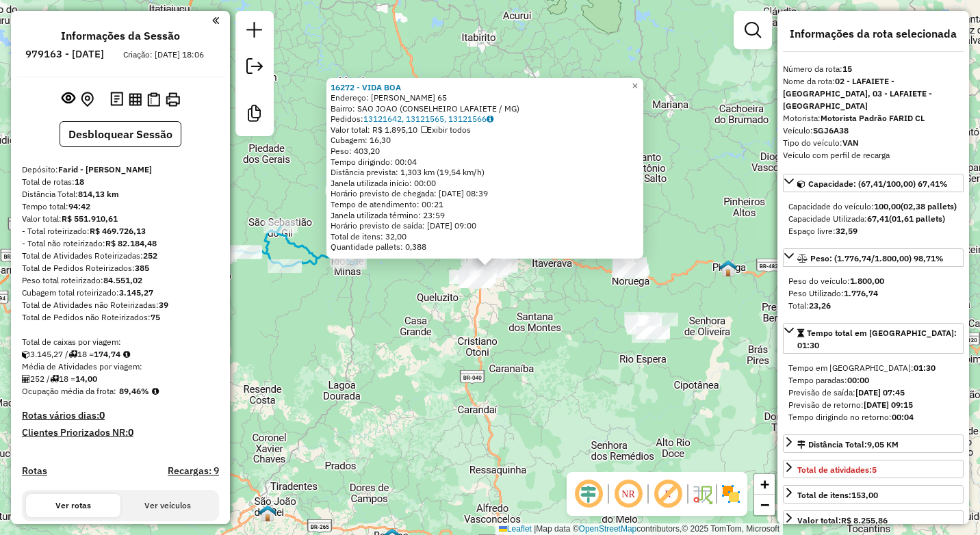  Describe the element at coordinates (874, 306) in the screenshot. I see `div: Total:` at that location.